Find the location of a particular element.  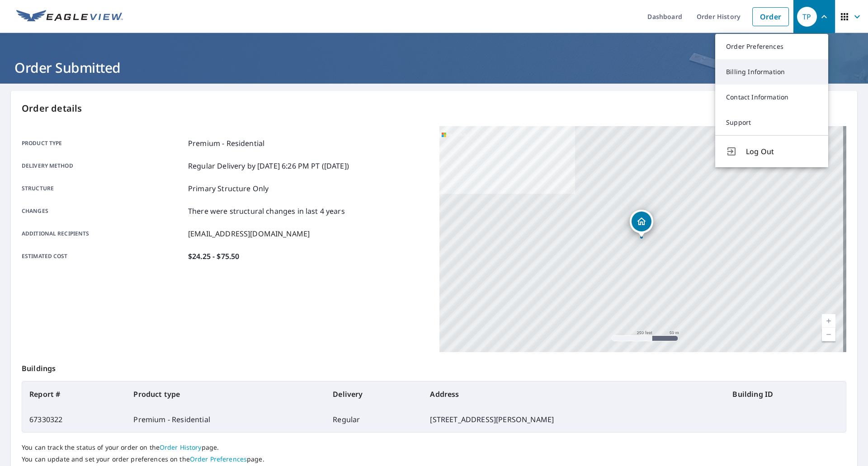

h1: Order Submitted is located at coordinates (434, 67).